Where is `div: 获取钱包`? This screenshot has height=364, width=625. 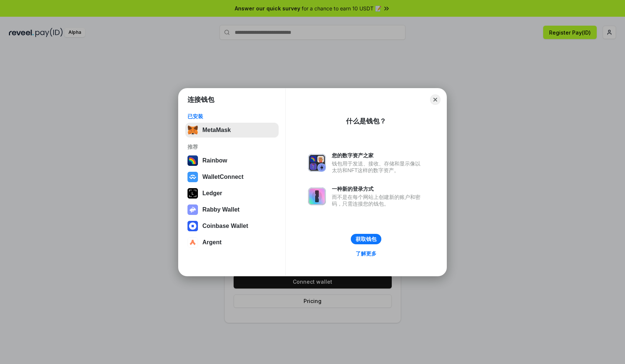 div: 获取钱包 is located at coordinates (366, 239).